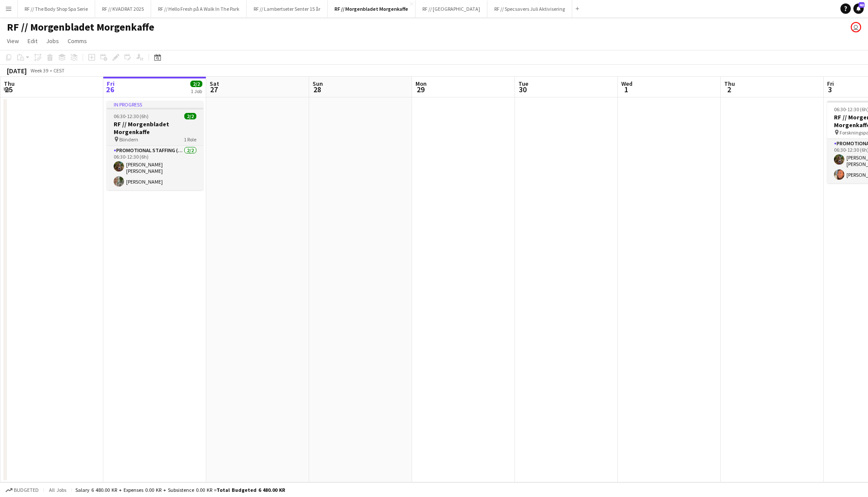  What do you see at coordinates (58, 490) in the screenshot?
I see `span: All jobs` at bounding box center [58, 490].